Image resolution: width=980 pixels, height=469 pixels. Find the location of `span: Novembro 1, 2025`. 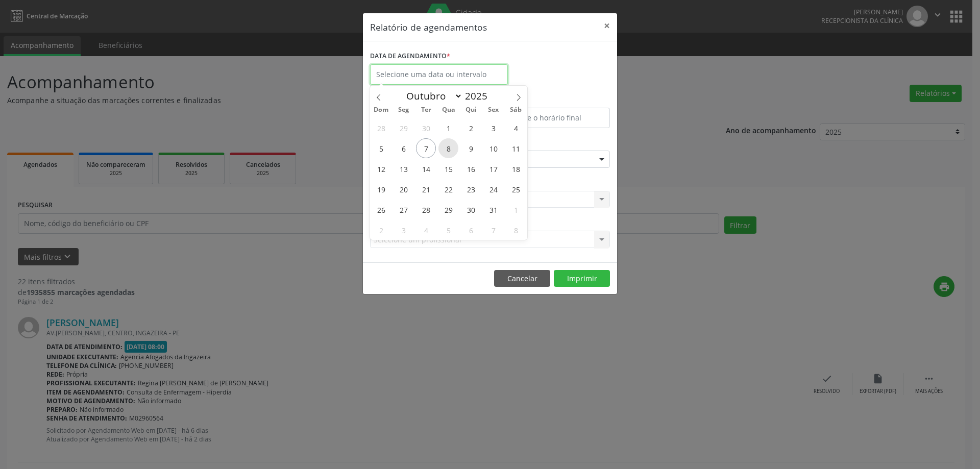

span: Novembro 1, 2025 is located at coordinates (515, 210).